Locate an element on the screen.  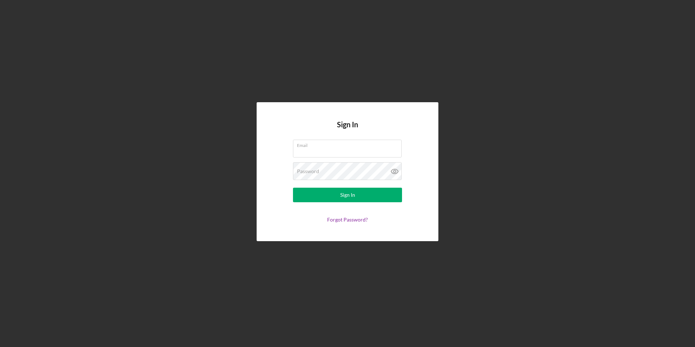
h4: Sign In is located at coordinates (347, 130).